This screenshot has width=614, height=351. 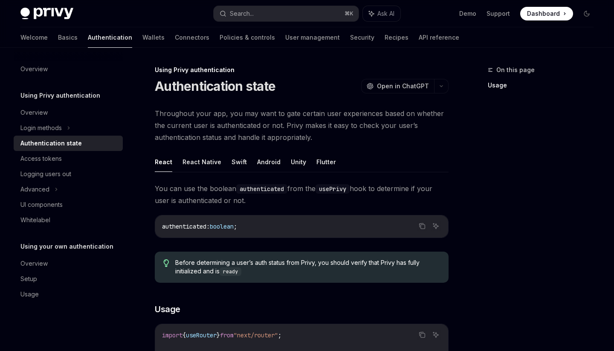 I want to click on a: Demo, so click(x=468, y=14).